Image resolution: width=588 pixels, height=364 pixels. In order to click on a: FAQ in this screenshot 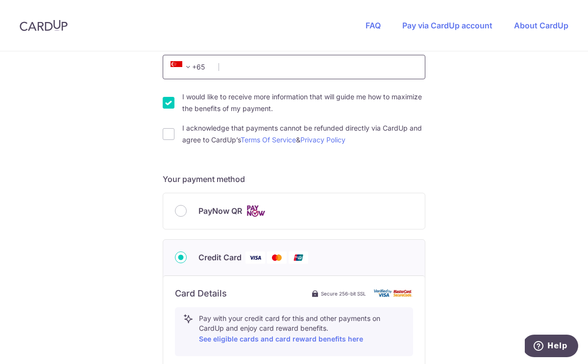, I will do `click(373, 25)`.